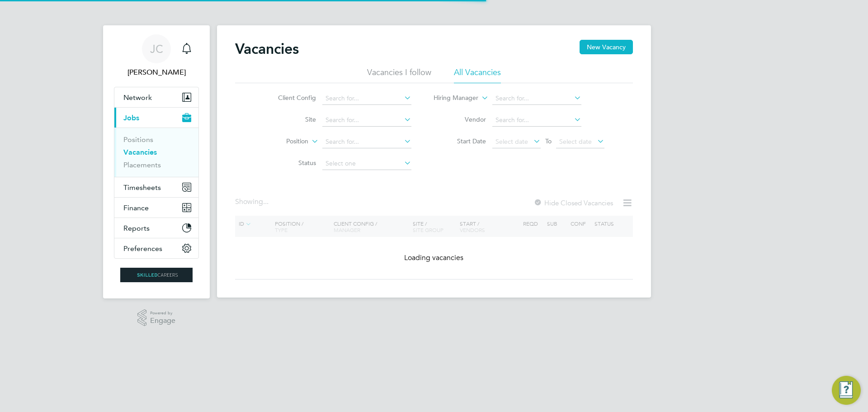 Image resolution: width=868 pixels, height=412 pixels. What do you see at coordinates (162, 321) in the screenshot?
I see `span: Engage` at bounding box center [162, 321].